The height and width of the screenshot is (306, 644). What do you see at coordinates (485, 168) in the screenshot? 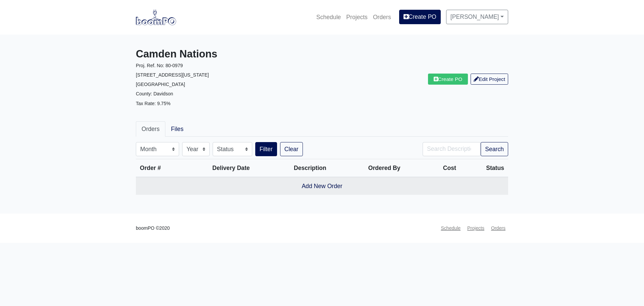
I see `th: Status` at bounding box center [485, 168].